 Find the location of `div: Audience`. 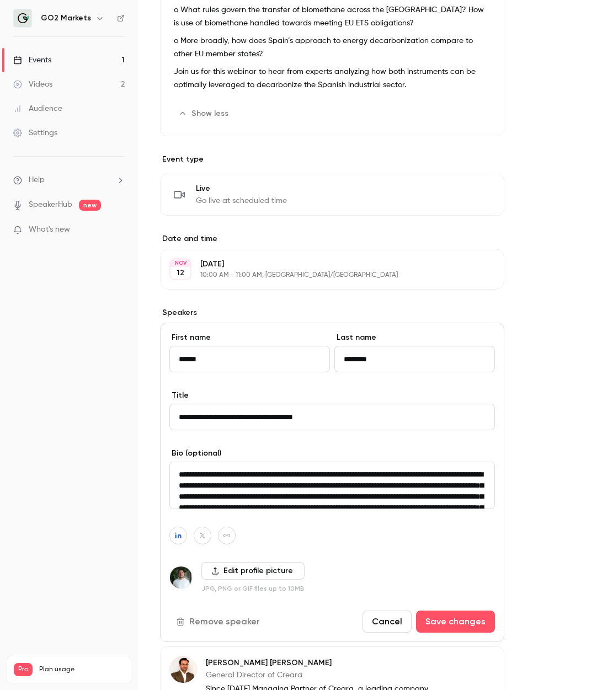

div: Audience is located at coordinates (38, 109).